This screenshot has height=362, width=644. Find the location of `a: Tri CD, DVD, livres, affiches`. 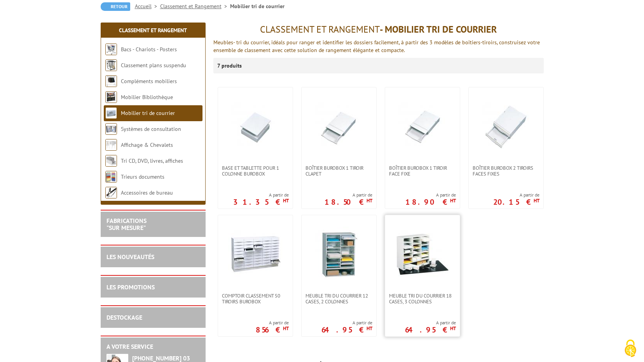

a: Tri CD, DVD, livres, affiches is located at coordinates (152, 161).